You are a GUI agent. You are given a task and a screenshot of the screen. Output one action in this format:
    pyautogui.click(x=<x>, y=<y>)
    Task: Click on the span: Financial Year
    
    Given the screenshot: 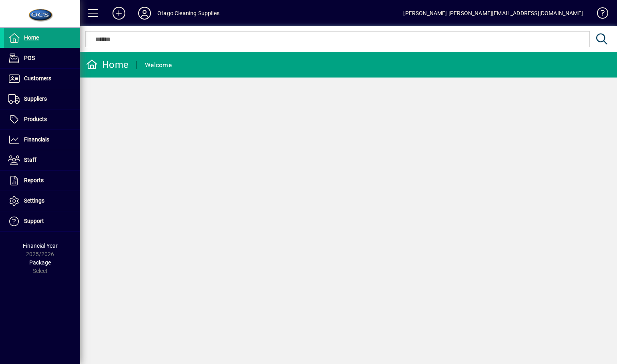 What is the action you would take?
    pyautogui.click(x=40, y=246)
    